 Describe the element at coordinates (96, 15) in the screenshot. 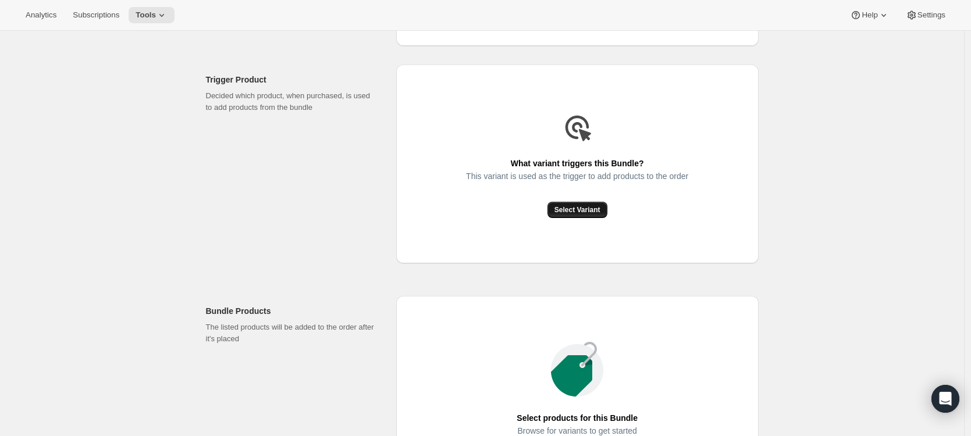

I see `button: Subscriptions` at that location.